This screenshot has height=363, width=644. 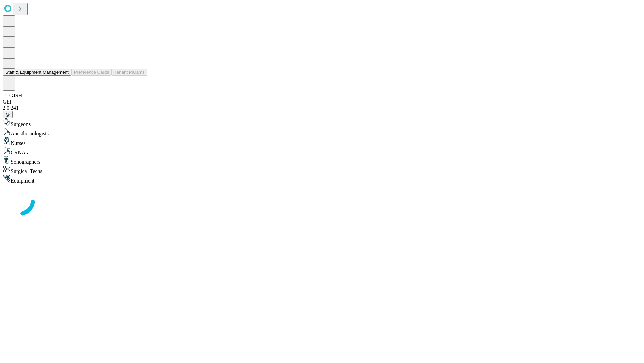 What do you see at coordinates (322, 108) in the screenshot?
I see `div: 2.0.241` at bounding box center [322, 108].